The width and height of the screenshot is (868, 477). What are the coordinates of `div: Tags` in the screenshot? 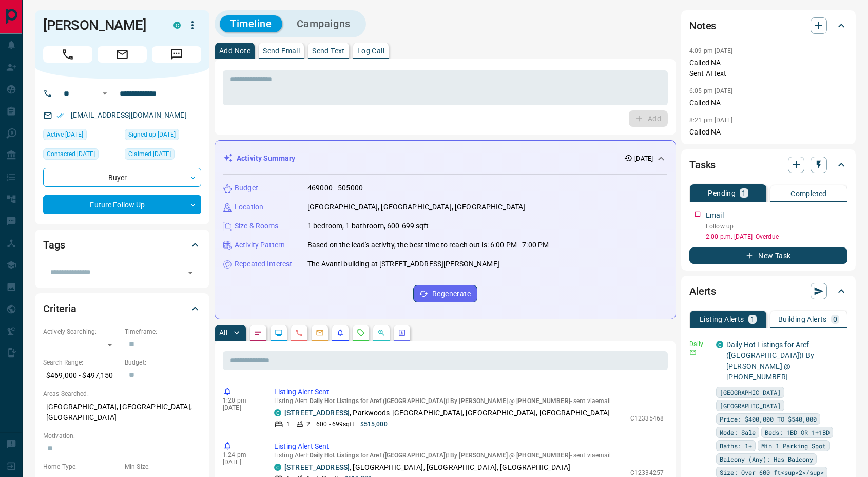 It's located at (122, 245).